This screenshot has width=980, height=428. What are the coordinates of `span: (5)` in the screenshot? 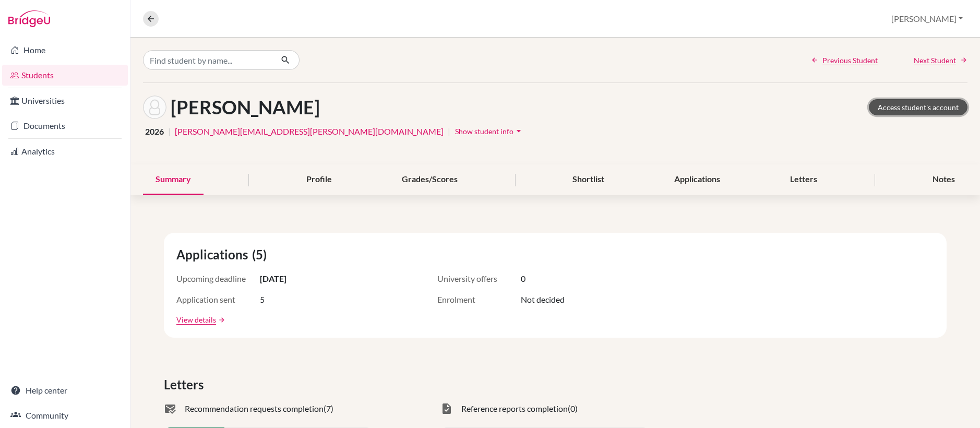 It's located at (262, 255).